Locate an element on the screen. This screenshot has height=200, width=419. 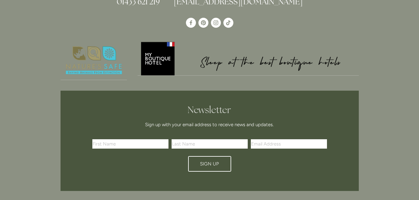
input: Last Name is located at coordinates (210, 144).